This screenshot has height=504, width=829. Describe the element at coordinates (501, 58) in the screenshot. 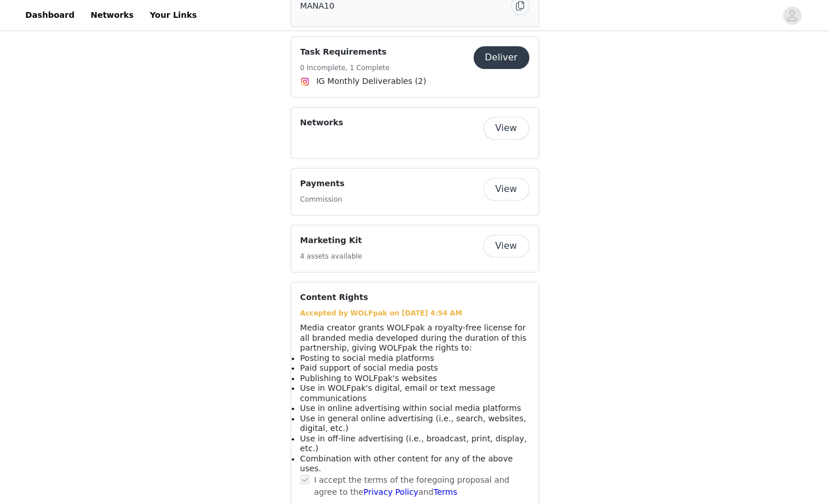

I see `button: Deliver` at that location.